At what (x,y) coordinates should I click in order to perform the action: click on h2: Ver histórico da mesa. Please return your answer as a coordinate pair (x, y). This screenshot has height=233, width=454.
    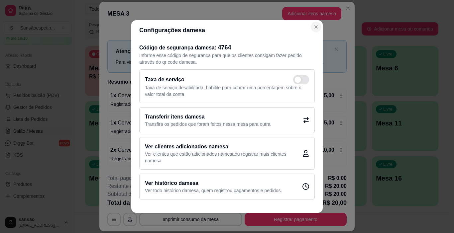
    Looking at the image, I should click on (213, 184).